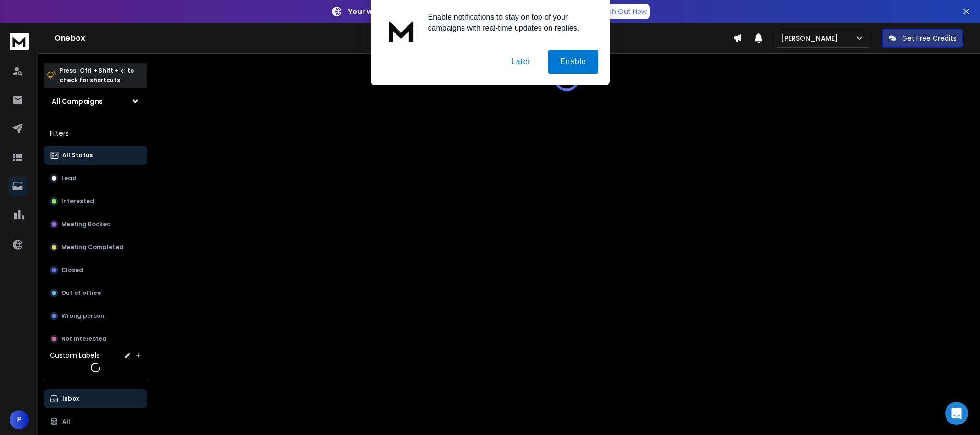 The height and width of the screenshot is (435, 980). Describe the element at coordinates (84, 339) in the screenshot. I see `p: Not Interested` at that location.